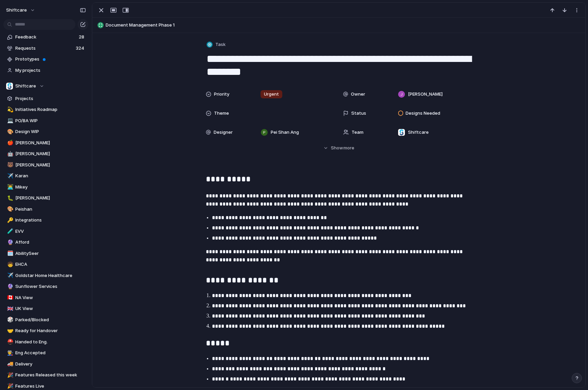 The height and width of the screenshot is (390, 588). Describe the element at coordinates (419, 133) in the screenshot. I see `span: Shiftcare` at that location.